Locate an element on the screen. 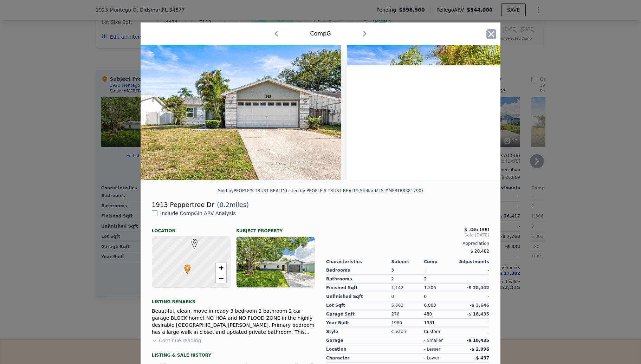 The width and height of the screenshot is (641, 364). div: Unfinished Sqft is located at coordinates (359, 296).